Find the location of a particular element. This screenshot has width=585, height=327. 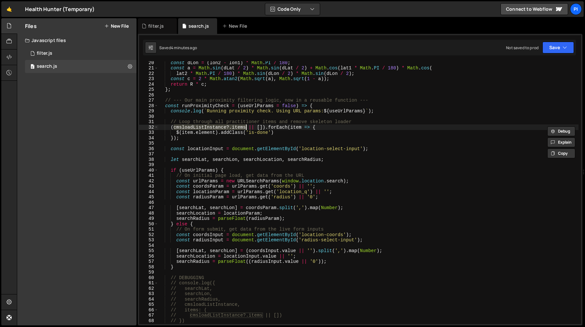

div: 26 is located at coordinates (149, 95).